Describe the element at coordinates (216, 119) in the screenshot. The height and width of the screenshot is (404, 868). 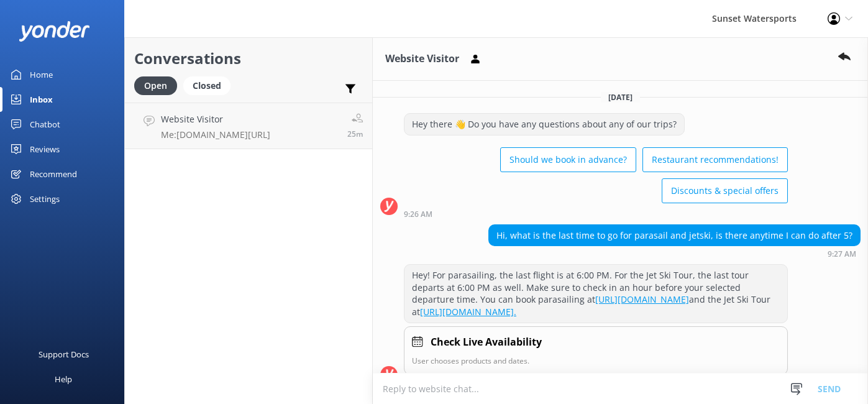
I see `h4: Website Visitor` at that location.